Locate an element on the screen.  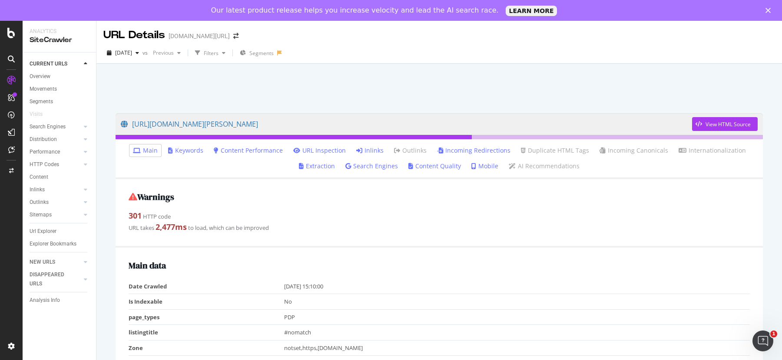
span: 1 is located at coordinates (773, 334).